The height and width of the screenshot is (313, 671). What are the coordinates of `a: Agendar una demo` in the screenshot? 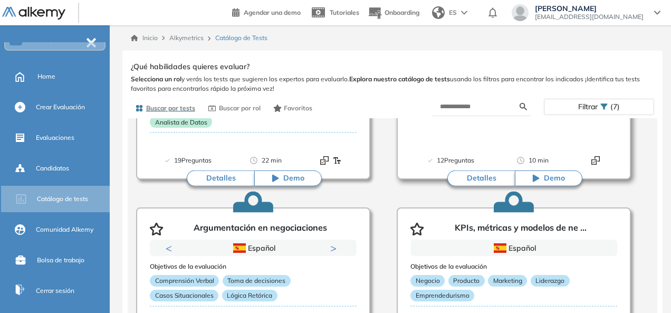 It's located at (266, 12).